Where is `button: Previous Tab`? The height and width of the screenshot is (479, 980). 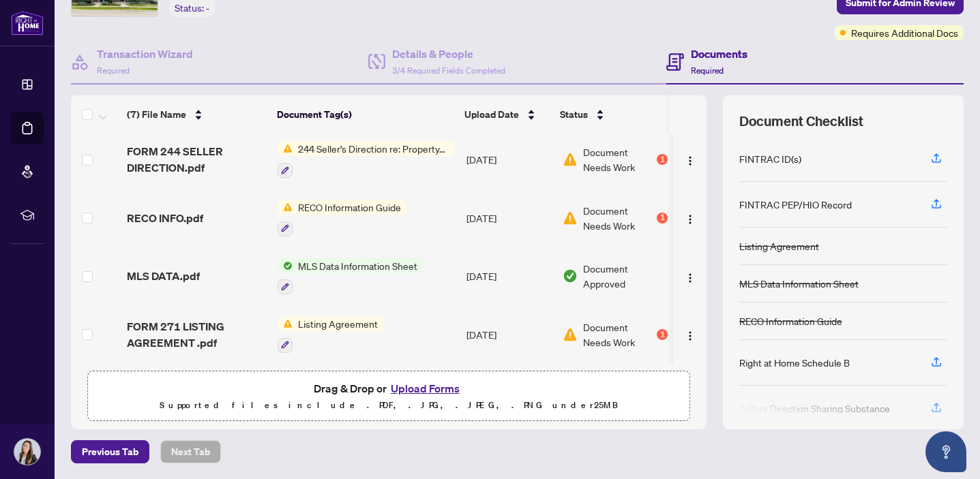
button: Previous Tab is located at coordinates (110, 453).